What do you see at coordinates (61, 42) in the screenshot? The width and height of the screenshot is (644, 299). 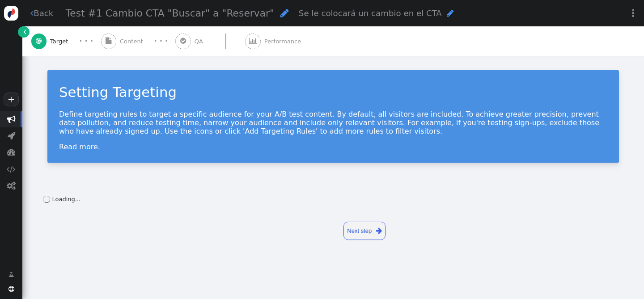 I see `span: Target` at bounding box center [61, 42].